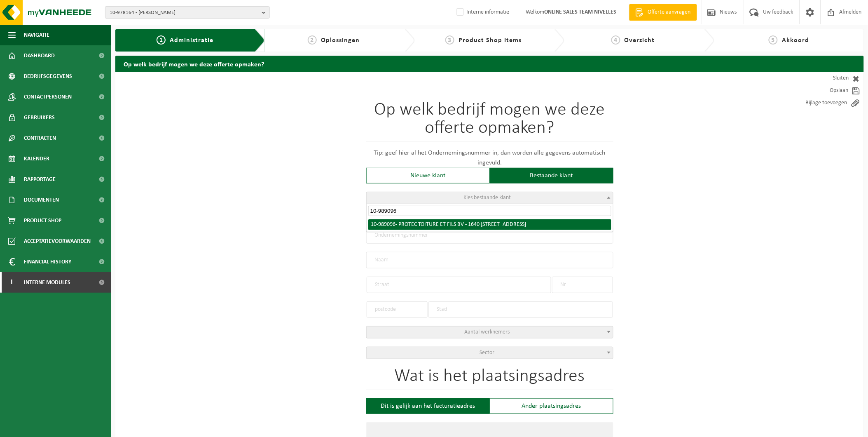 The image size is (868, 437). I want to click on div: Bestaande klant, so click(552, 176).